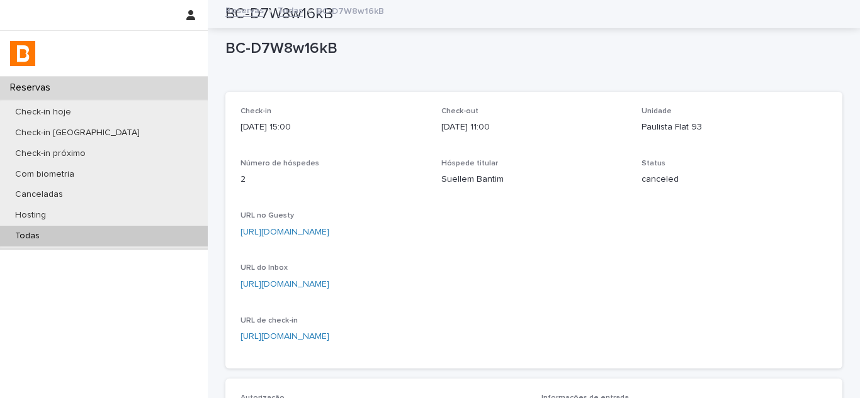  Describe the element at coordinates (653, 164) in the screenshot. I see `span: Status` at that location.